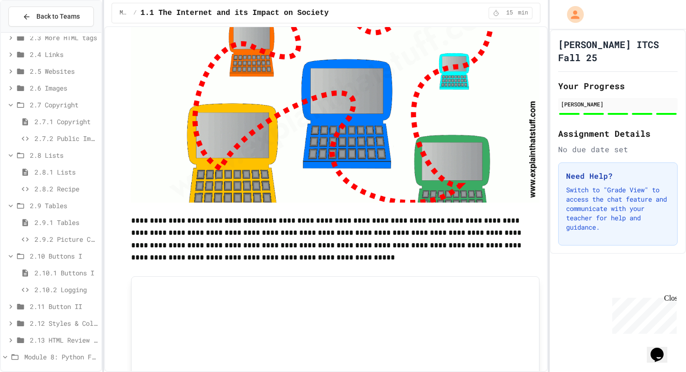 The width and height of the screenshot is (686, 372). I want to click on span: 2.8 Lists, so click(63, 155).